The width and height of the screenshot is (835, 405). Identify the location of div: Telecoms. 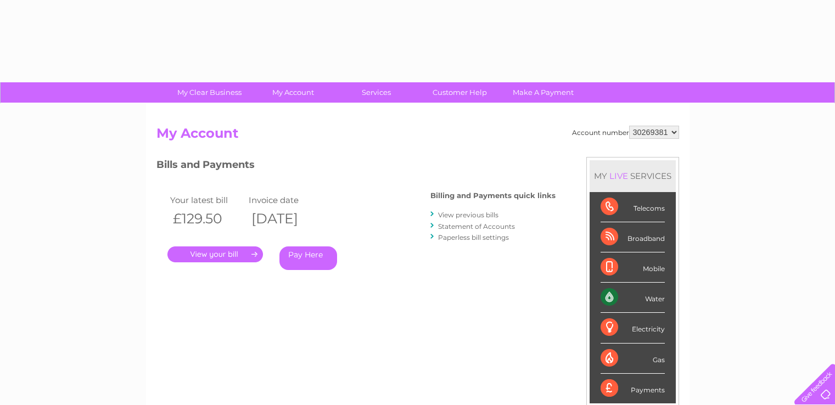
(632, 207).